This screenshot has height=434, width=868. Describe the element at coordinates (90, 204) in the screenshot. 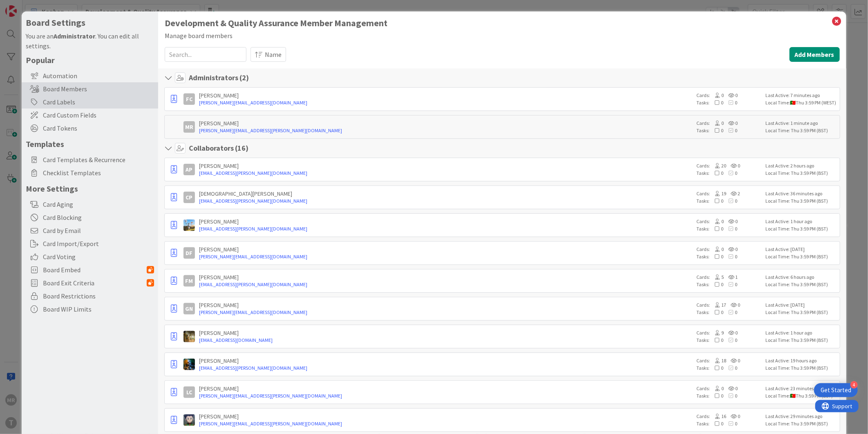

I see `div: Card Aging` at that location.